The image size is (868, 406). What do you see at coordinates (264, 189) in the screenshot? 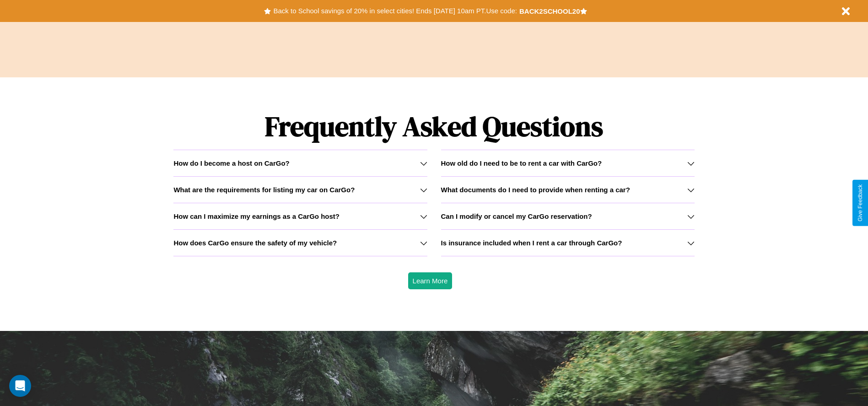
I see `h3: What are the requirements for listing my car on CarGo?` at bounding box center [264, 189].